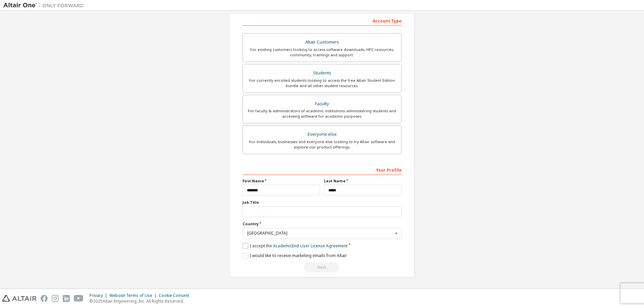  I want to click on p: © 2025 Altair Engineering, Inc. All Rights Reserved., so click(141, 301).